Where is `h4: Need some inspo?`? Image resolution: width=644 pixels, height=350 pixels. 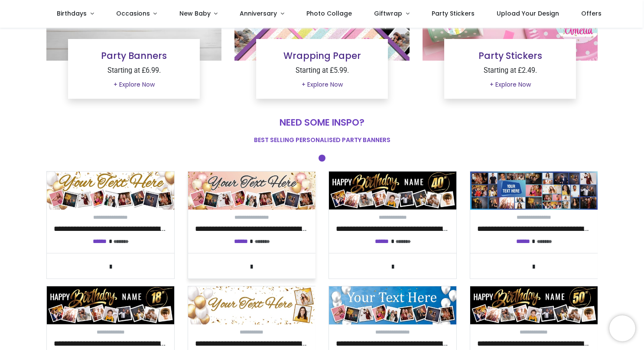 h4: Need some inspo? is located at coordinates (322, 122).